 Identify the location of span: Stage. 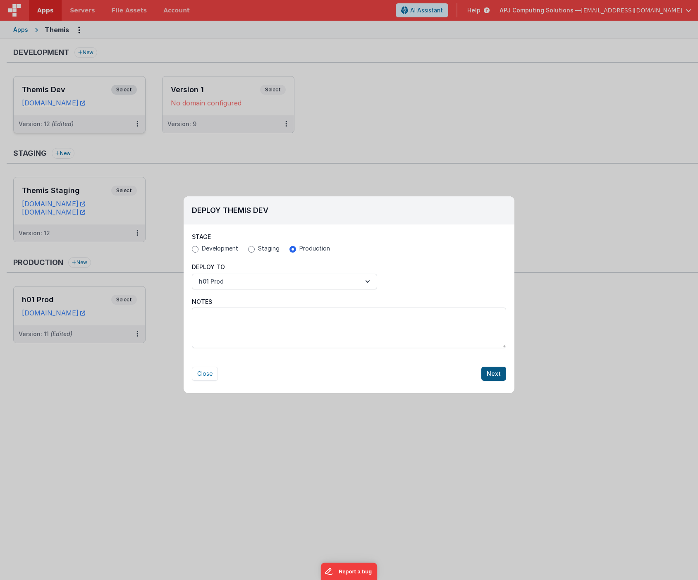
(201, 236).